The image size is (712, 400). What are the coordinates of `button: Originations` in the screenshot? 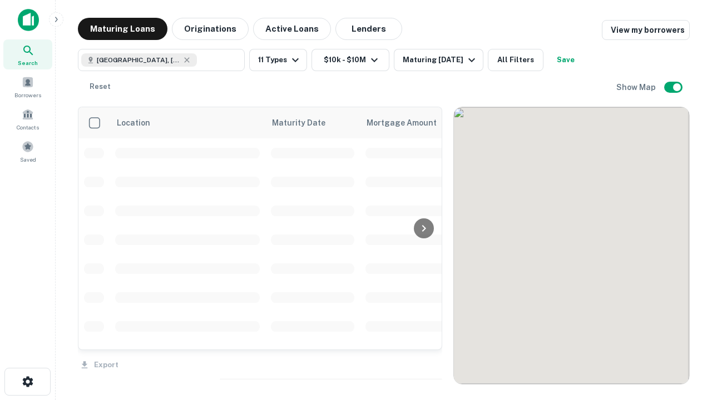 It's located at (210, 29).